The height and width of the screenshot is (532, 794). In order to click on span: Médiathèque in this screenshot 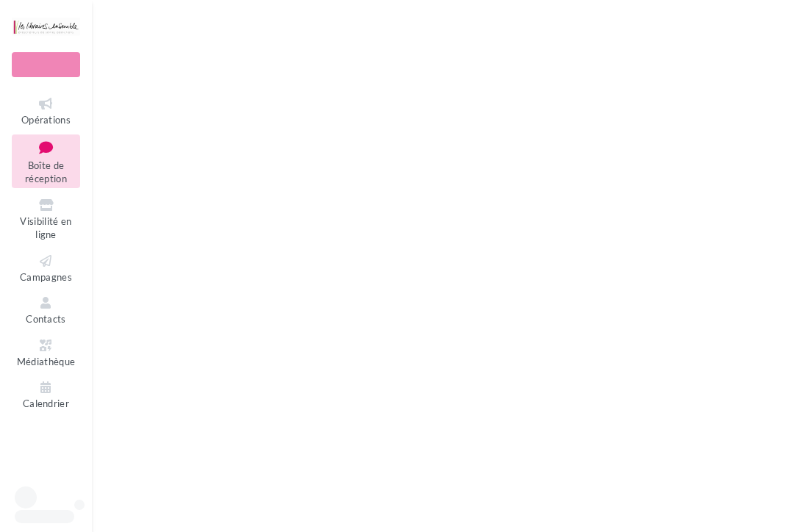, I will do `click(47, 361)`.